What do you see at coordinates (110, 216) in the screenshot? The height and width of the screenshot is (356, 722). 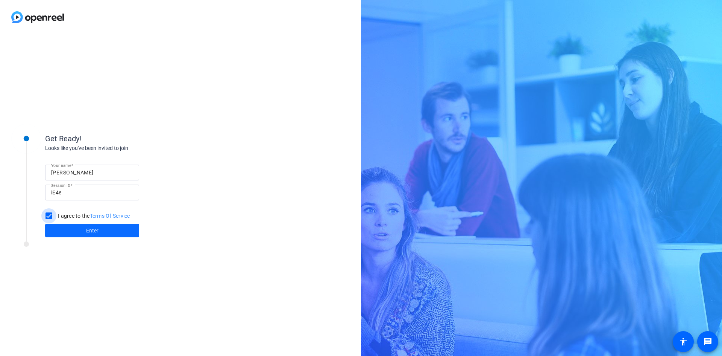 I see `a: Terms Of Service` at bounding box center [110, 216].